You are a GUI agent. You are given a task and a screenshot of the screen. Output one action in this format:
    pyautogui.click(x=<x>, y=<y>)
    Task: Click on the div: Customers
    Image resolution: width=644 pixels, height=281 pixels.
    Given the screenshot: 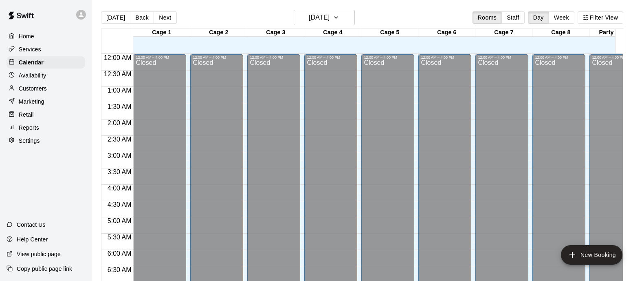 What is the action you would take?
    pyautogui.click(x=46, y=89)
    